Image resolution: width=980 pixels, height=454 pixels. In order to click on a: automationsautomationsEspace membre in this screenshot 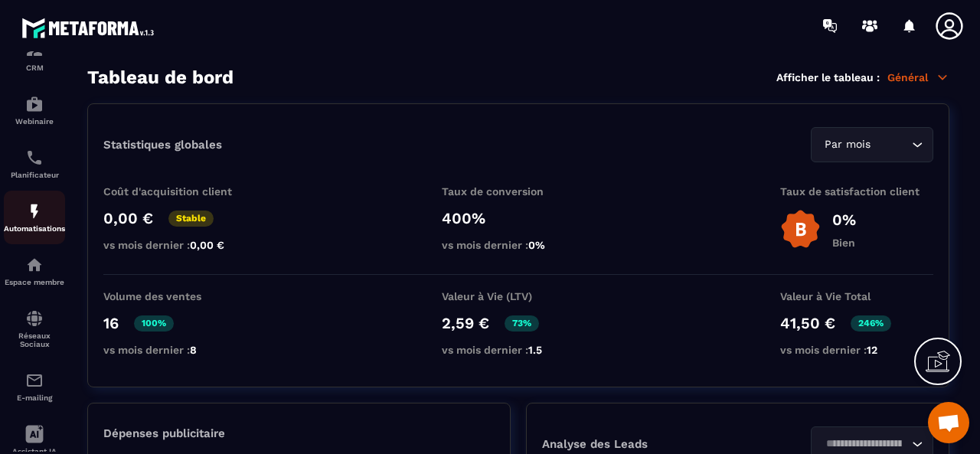, I will do `click(34, 271)`.